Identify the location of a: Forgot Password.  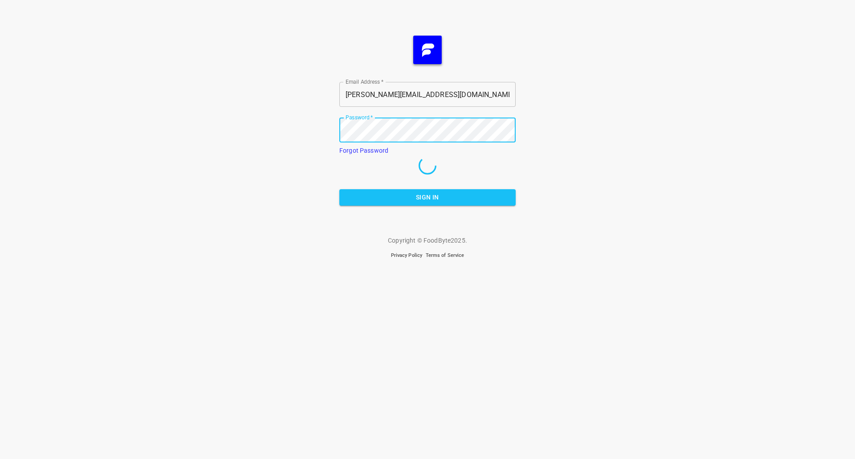
(364, 151).